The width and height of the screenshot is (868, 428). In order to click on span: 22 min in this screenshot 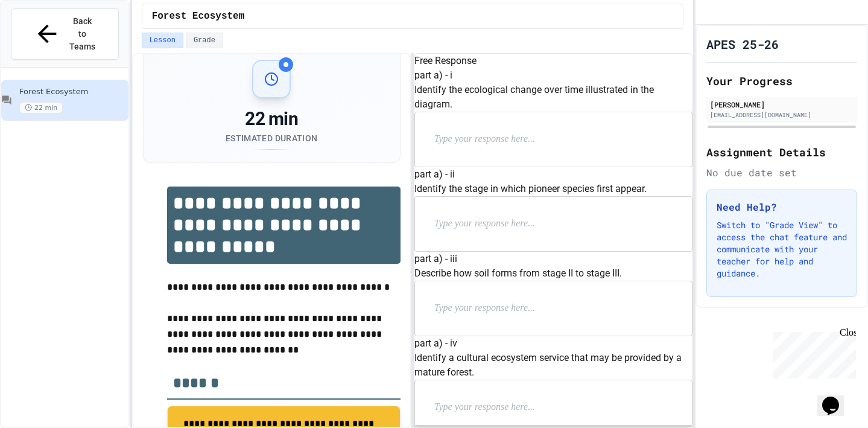, I will do `click(41, 108)`.